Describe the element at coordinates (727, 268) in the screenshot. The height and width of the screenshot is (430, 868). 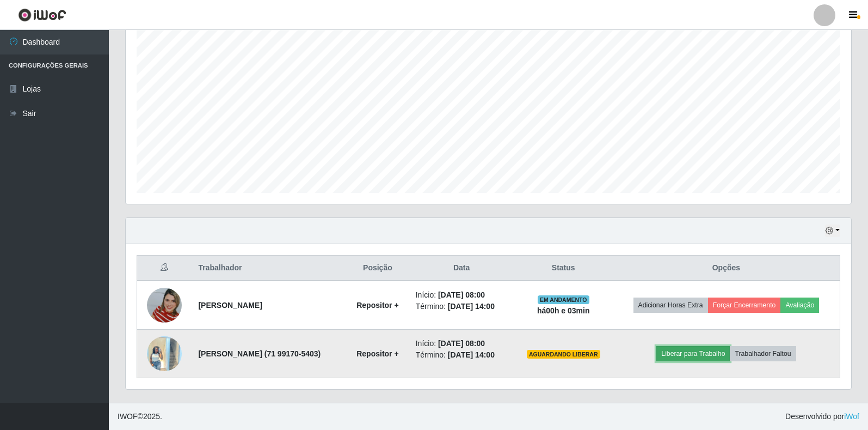
I see `th: Opções` at that location.